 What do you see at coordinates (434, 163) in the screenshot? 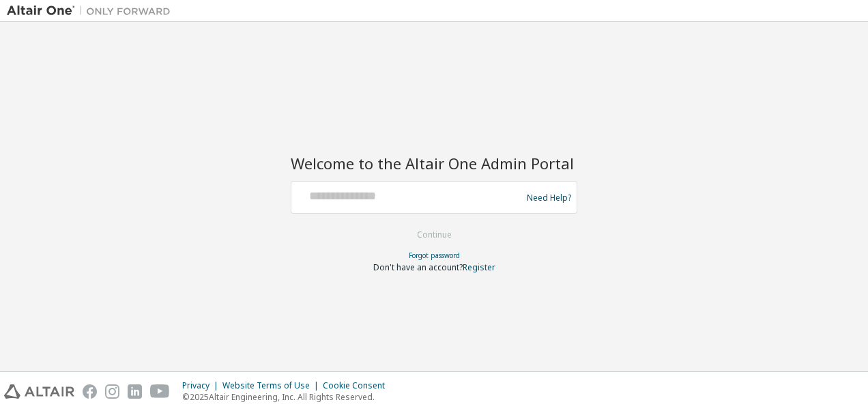
I see `h2: Welcome to the Altair One Admin Portal` at bounding box center [434, 163].